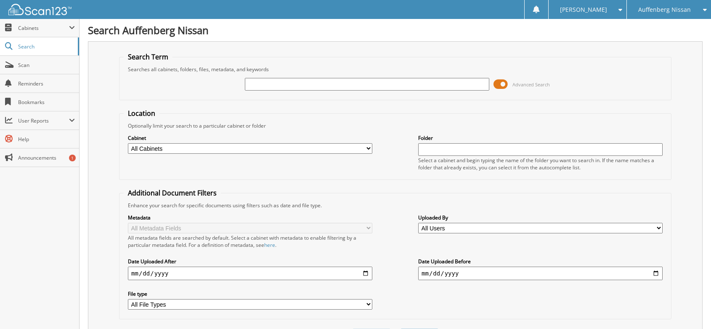 Image resolution: width=711 pixels, height=329 pixels. Describe the element at coordinates (270, 245) in the screenshot. I see `a: here` at that location.